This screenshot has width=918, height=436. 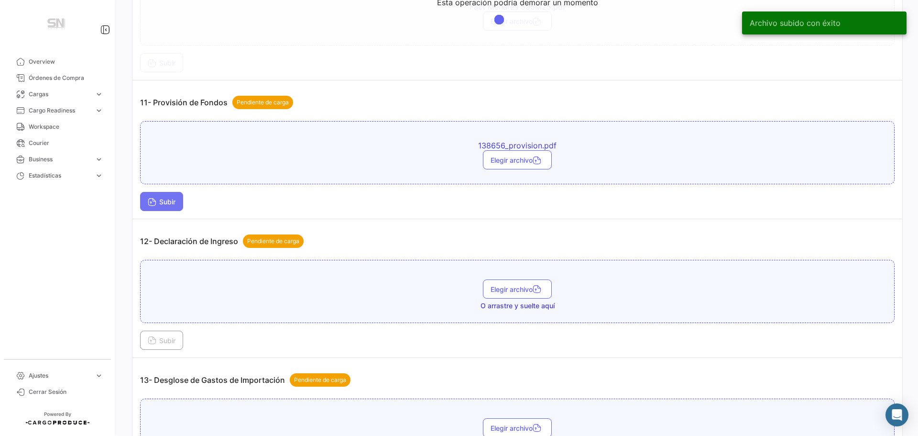 What do you see at coordinates (57, 25) in the screenshot?
I see `img: Manufactura+Logo.png` at bounding box center [57, 25].